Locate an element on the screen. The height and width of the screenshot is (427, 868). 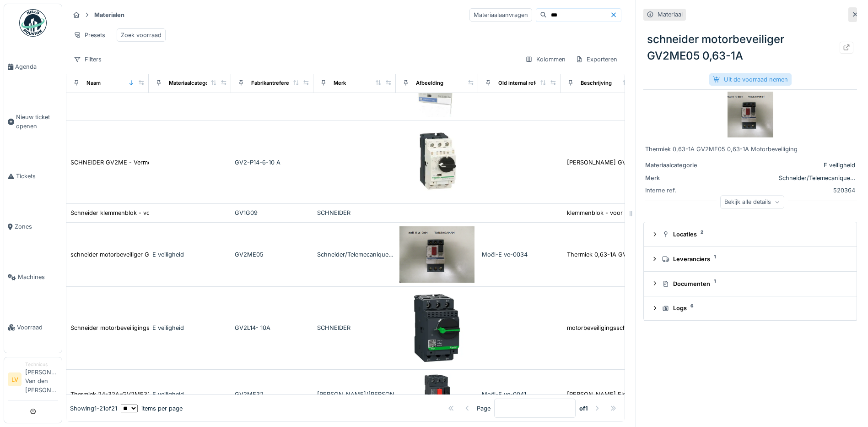
div: GV2ME32 is located at coordinates (272, 394).